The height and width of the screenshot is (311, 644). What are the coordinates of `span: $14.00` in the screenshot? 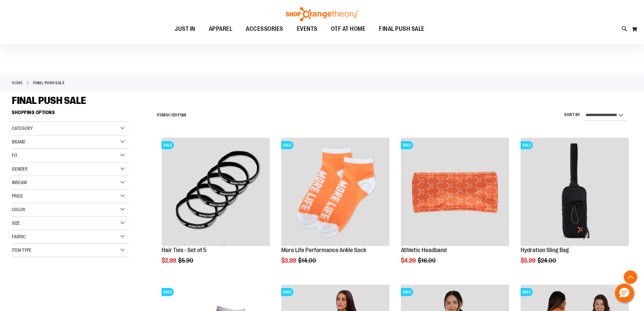 It's located at (308, 260).